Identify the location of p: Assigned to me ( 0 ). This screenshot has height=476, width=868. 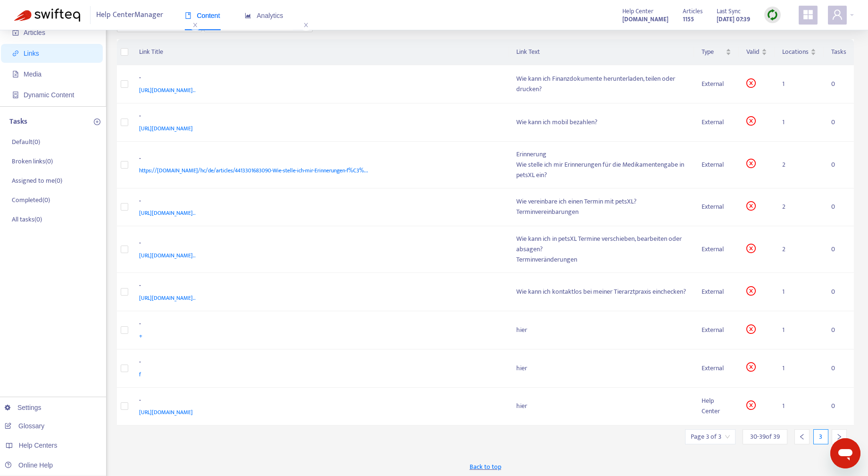
(37, 180).